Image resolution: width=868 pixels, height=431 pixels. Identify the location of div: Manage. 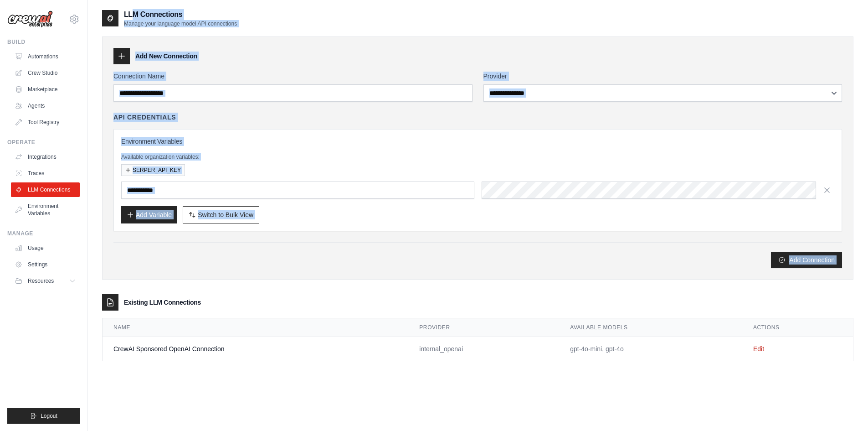
(43, 233).